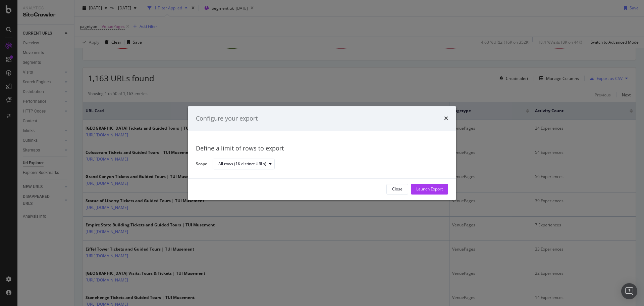 This screenshot has height=306, width=644. What do you see at coordinates (397, 189) in the screenshot?
I see `button: Close` at bounding box center [397, 189].